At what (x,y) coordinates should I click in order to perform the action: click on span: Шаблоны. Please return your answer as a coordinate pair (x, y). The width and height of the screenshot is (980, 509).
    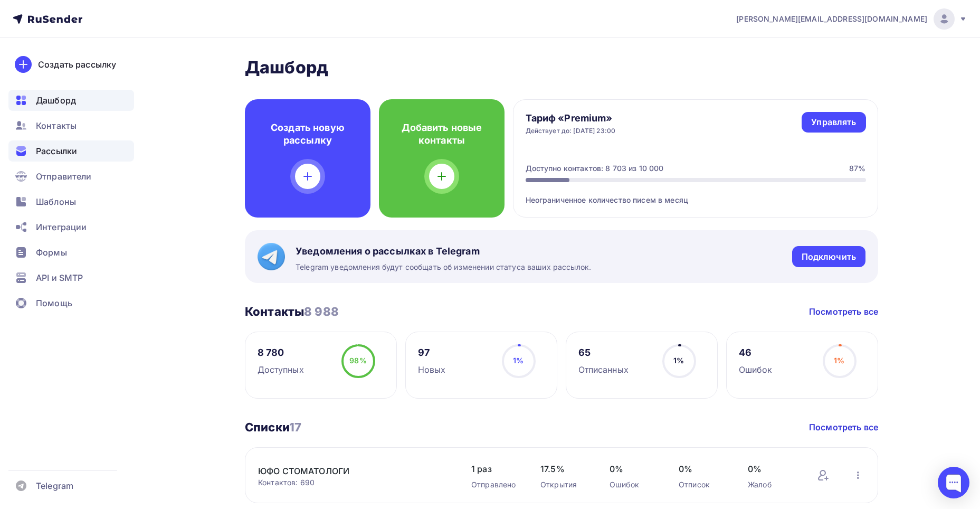
    Looking at the image, I should click on (56, 202).